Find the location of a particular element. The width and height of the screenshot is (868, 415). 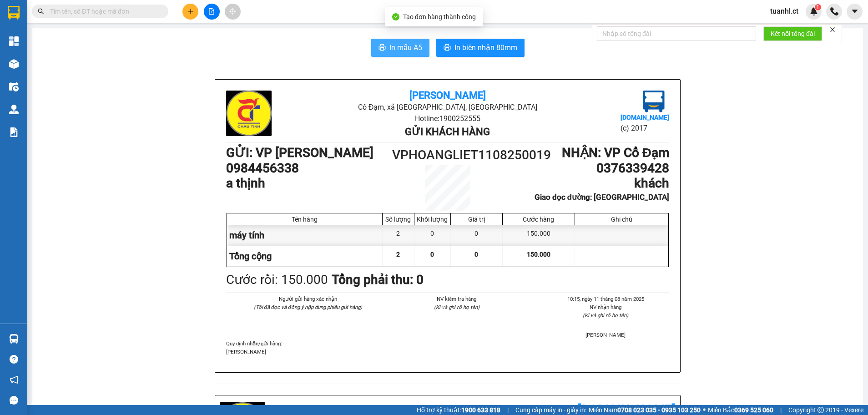

sup: 1 is located at coordinates (818, 7).